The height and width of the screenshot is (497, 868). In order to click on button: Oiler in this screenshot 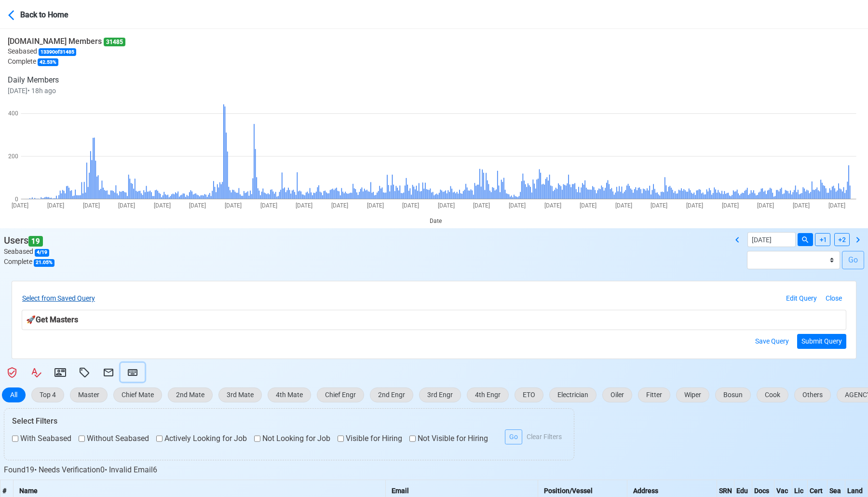, I will do `click(617, 394)`.